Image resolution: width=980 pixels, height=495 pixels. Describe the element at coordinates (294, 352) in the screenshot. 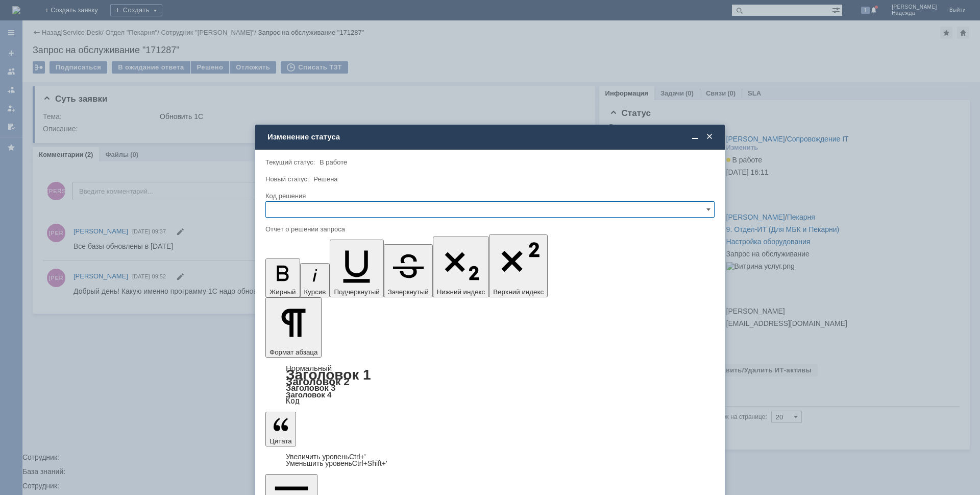

I see `span: Формат абзаца` at that location.